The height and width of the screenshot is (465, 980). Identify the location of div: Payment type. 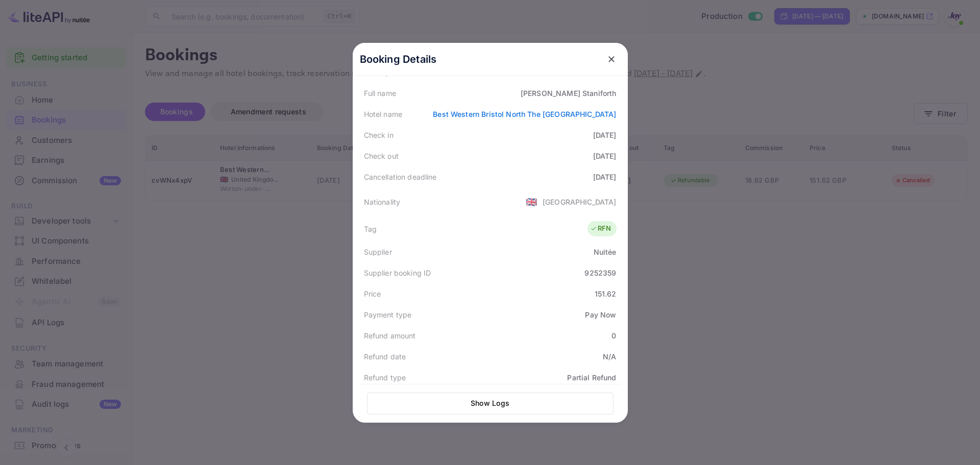
(388, 314).